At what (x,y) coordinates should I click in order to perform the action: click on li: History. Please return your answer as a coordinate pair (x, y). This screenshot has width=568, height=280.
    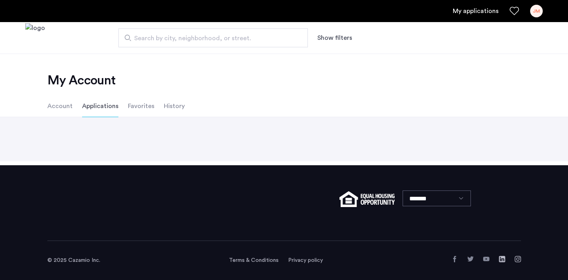
    Looking at the image, I should click on (174, 106).